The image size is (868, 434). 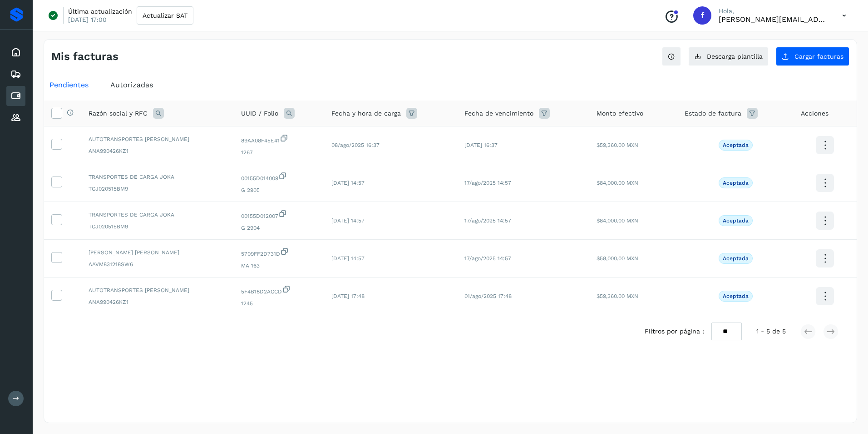 I want to click on button: Actualizar SAT, so click(x=165, y=16).